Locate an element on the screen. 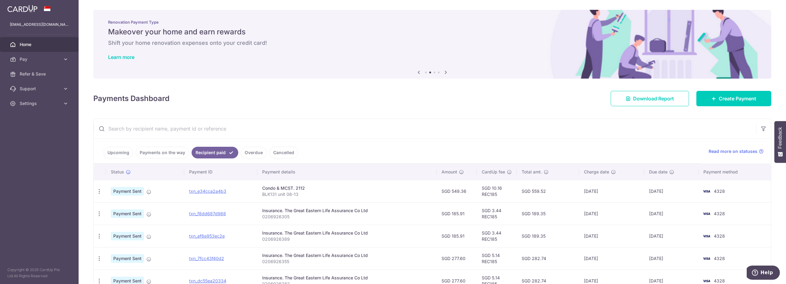  a: Read more on statuses is located at coordinates (736, 151).